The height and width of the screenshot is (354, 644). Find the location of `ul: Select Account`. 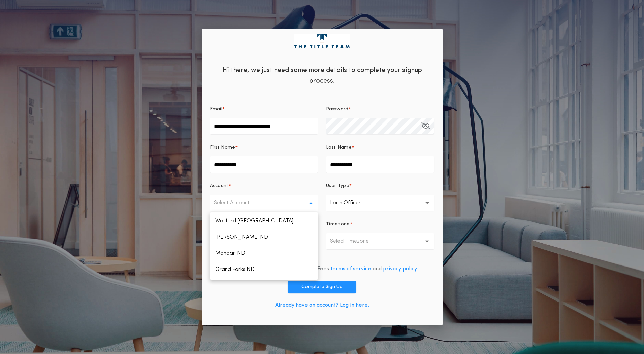

ul: Select Account is located at coordinates (264, 246).